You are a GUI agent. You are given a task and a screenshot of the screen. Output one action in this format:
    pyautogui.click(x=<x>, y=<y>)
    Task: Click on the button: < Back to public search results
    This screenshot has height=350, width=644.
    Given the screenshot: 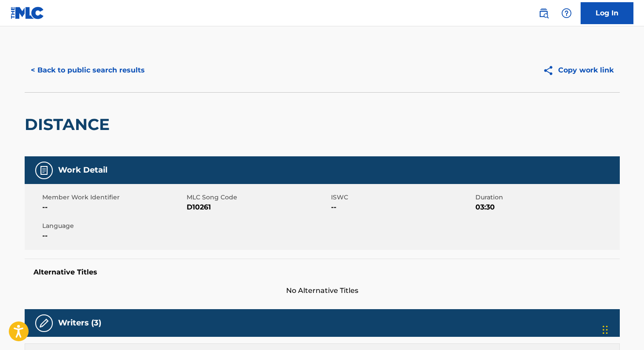 What is the action you would take?
    pyautogui.click(x=87, y=70)
    